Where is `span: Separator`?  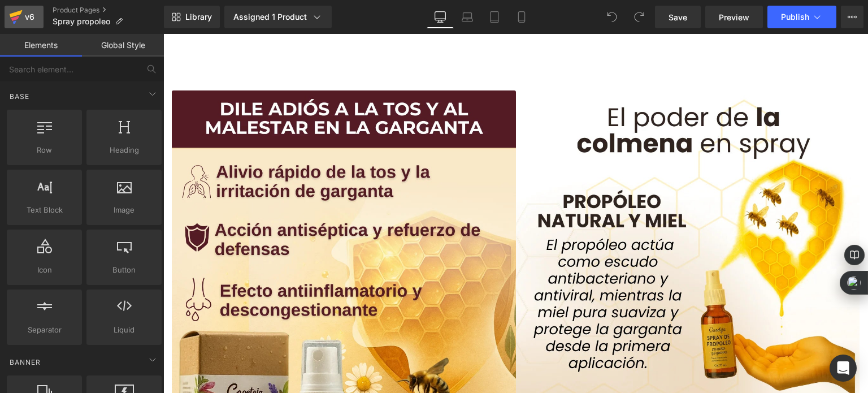 span: Separator is located at coordinates (44, 330).